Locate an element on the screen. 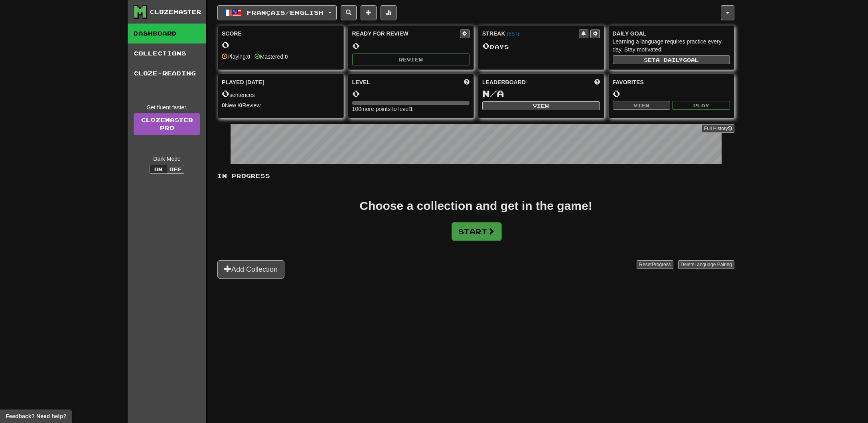 The height and width of the screenshot is (423, 868). div: 100 more points to level 1 is located at coordinates (411, 109).